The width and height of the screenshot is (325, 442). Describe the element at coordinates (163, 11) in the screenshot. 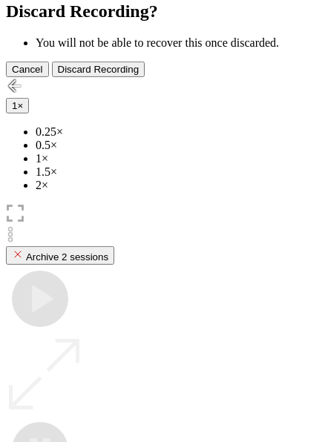

I see `h2: Discard Recording?` at that location.